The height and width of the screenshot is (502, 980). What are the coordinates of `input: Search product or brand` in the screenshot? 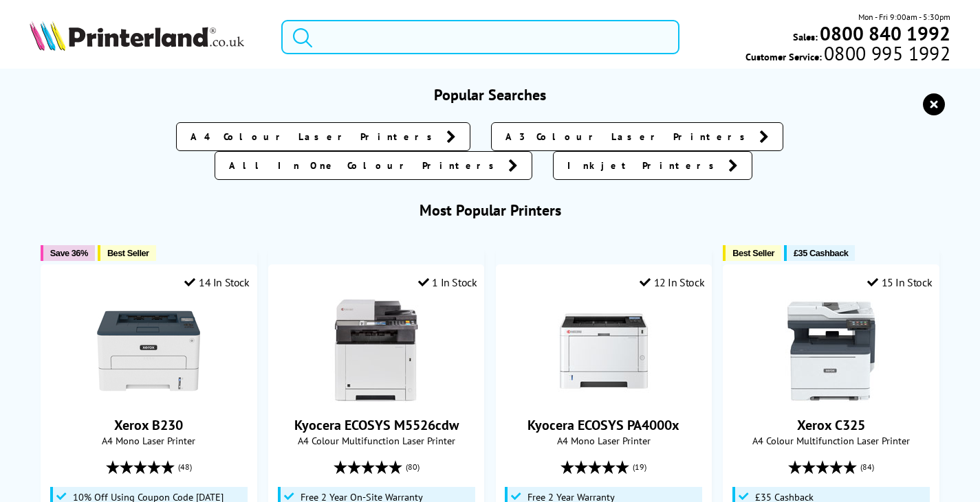 It's located at (480, 37).